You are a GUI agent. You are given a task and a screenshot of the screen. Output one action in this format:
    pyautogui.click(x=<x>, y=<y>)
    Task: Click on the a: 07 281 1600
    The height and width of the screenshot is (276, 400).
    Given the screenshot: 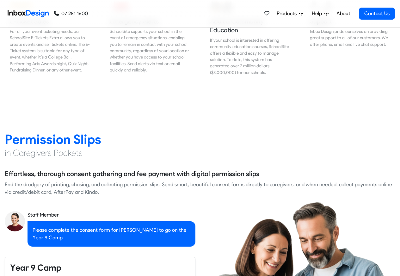 What is the action you would take?
    pyautogui.click(x=71, y=14)
    